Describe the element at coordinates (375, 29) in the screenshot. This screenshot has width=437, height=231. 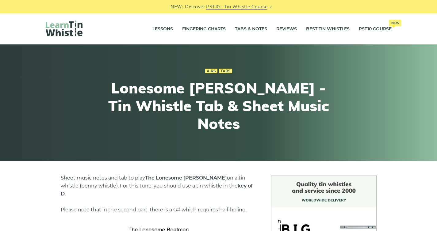
I see `a: PST10 CourseNew` at that location.